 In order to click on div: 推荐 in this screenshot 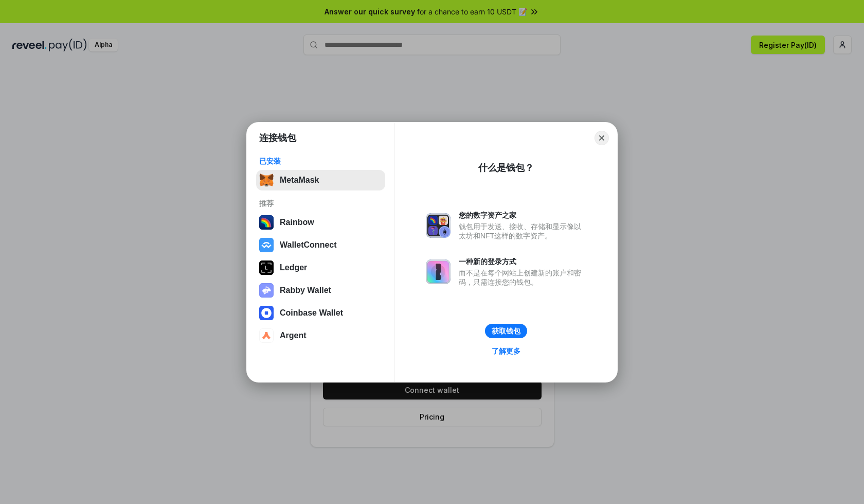, I will do `click(320, 203)`.